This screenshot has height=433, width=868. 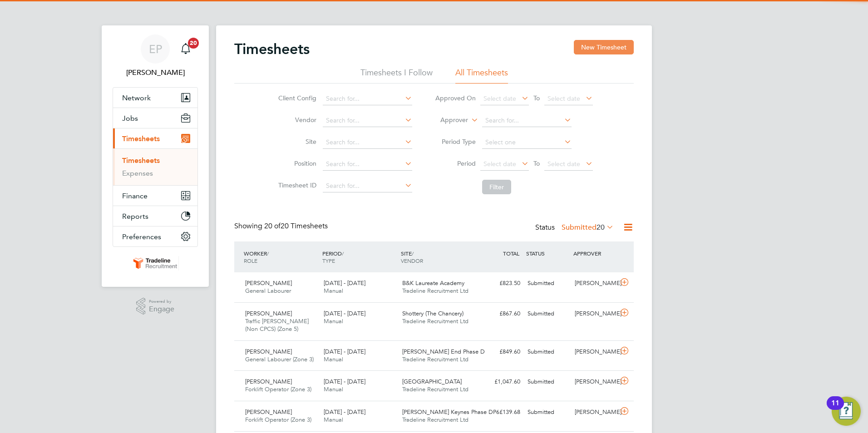 I want to click on span: General Labourer (Zone 3), so click(x=279, y=359).